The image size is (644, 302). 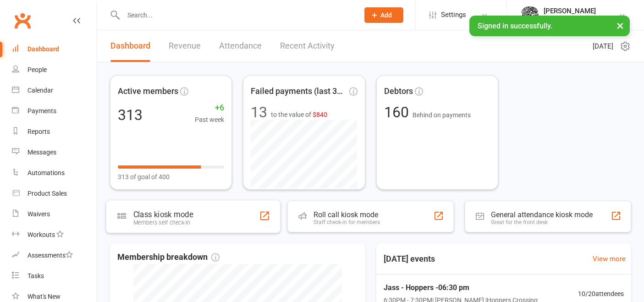 What do you see at coordinates (299, 91) in the screenshot?
I see `span: Failed payments (last 30d)` at bounding box center [299, 91].